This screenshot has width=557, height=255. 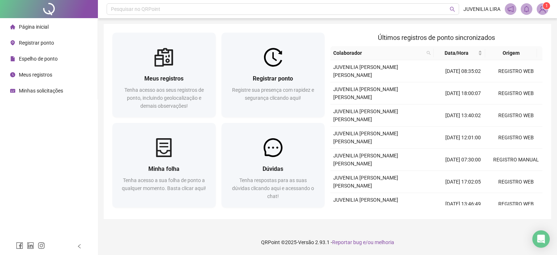 I want to click on th: Data/Hora, so click(x=459, y=53).